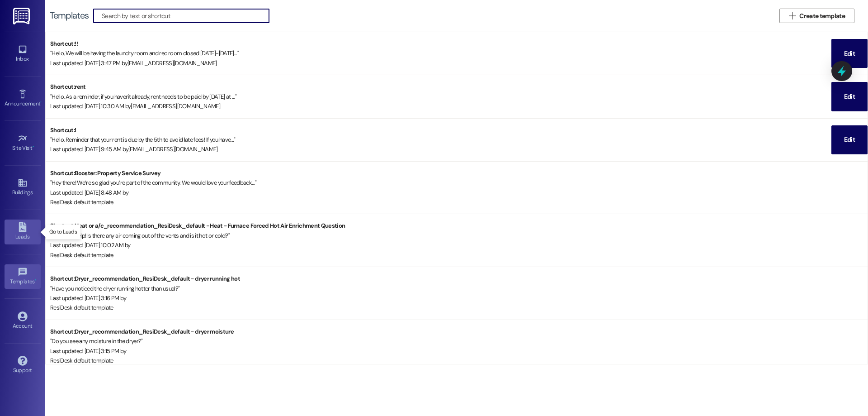 The image size is (868, 416). I want to click on span: Create template, so click(822, 16).